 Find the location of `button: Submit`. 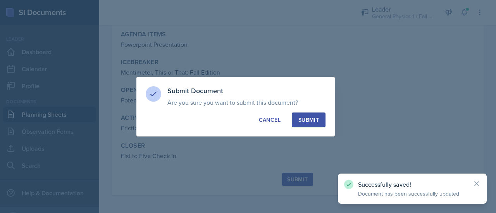

button: Submit is located at coordinates (308, 120).